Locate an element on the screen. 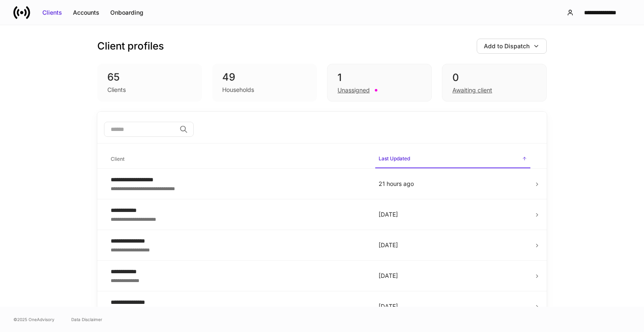 This screenshot has width=644, height=332. a: Data Disclaimer is located at coordinates (87, 319).